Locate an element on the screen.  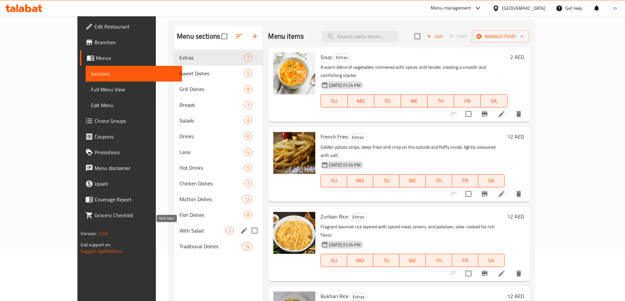
span: 9 is located at coordinates (248, 121).